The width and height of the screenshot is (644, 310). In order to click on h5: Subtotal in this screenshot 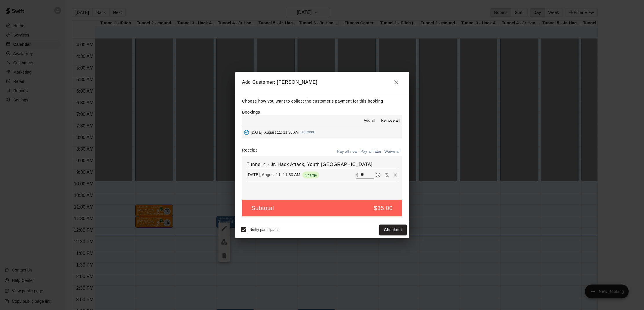, I will do `click(263, 208)`.